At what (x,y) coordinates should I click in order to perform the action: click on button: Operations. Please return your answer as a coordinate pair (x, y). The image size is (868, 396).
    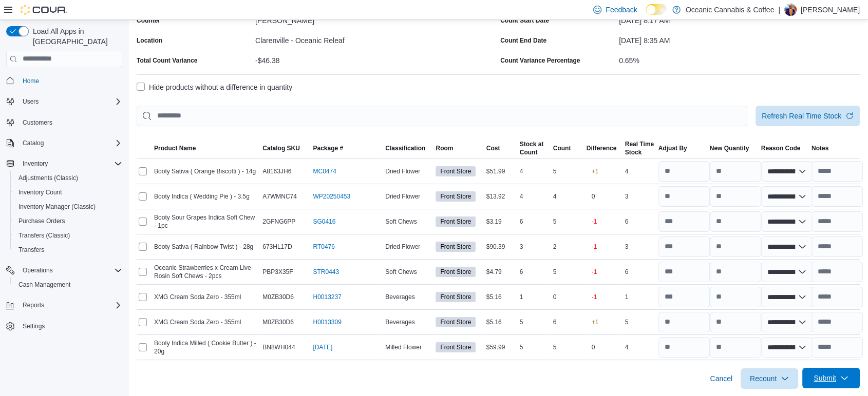
    Looking at the image, I should click on (37, 271).